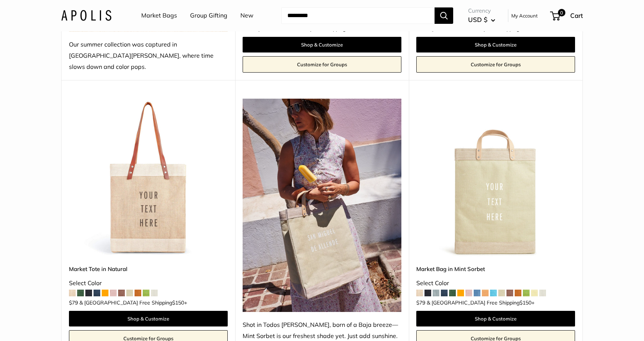 The image size is (644, 341). Describe the element at coordinates (444, 16) in the screenshot. I see `button: Search` at that location.